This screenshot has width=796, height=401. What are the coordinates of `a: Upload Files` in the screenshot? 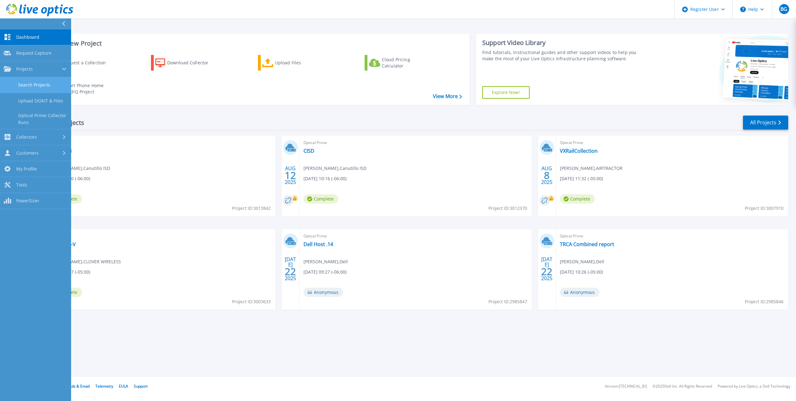 It's located at (293, 63).